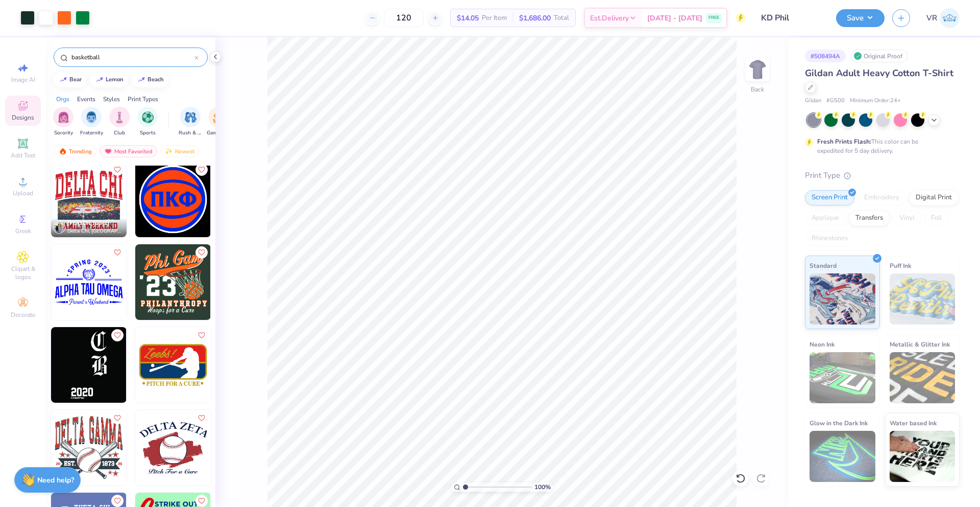 The image size is (980, 507). Describe the element at coordinates (949, 18) in the screenshot. I see `img: Vincent Roxas` at that location.